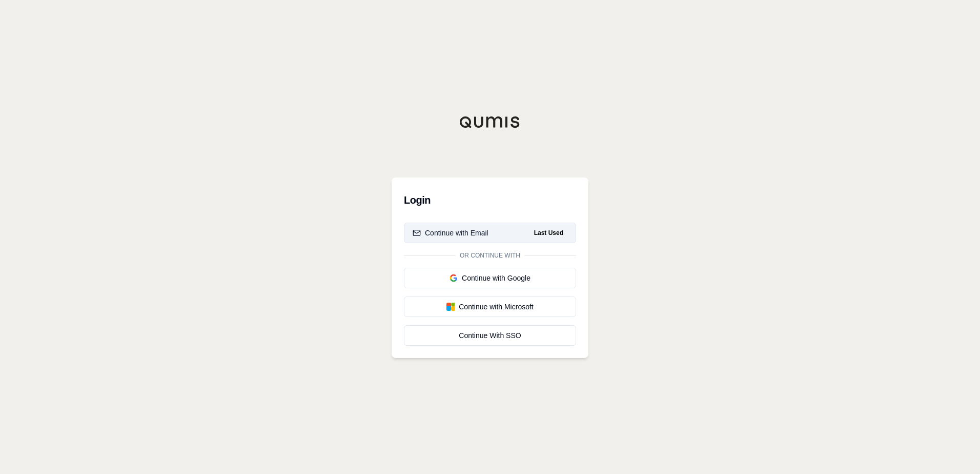 The width and height of the screenshot is (980, 474). Describe the element at coordinates (490, 335) in the screenshot. I see `a: Continue With SSO` at that location.